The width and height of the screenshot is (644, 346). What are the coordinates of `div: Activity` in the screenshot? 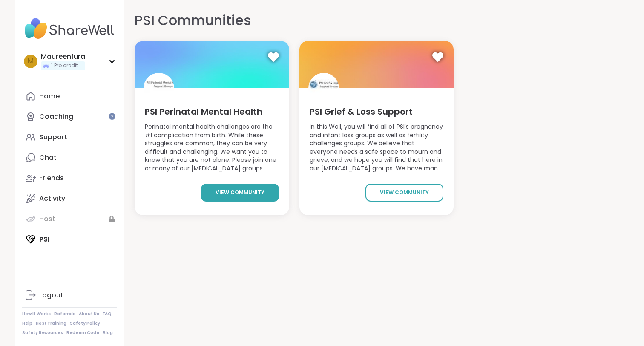 It's located at (52, 199).